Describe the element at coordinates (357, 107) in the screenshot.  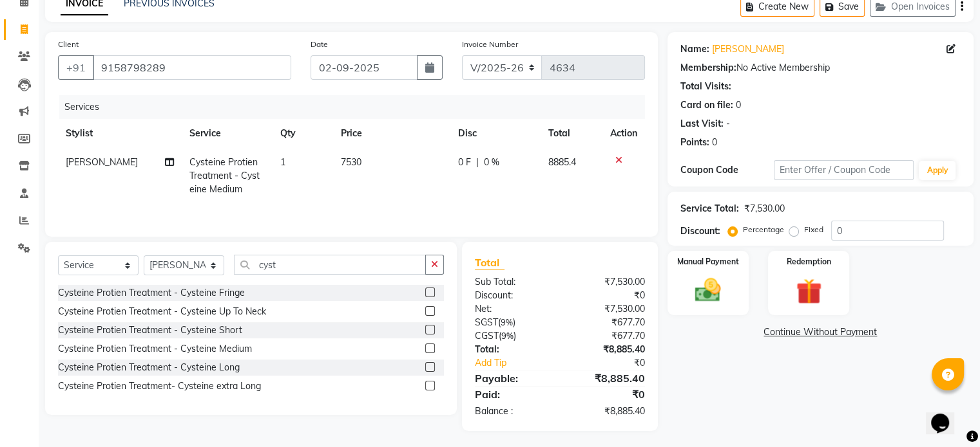
I see `div: Services` at that location.